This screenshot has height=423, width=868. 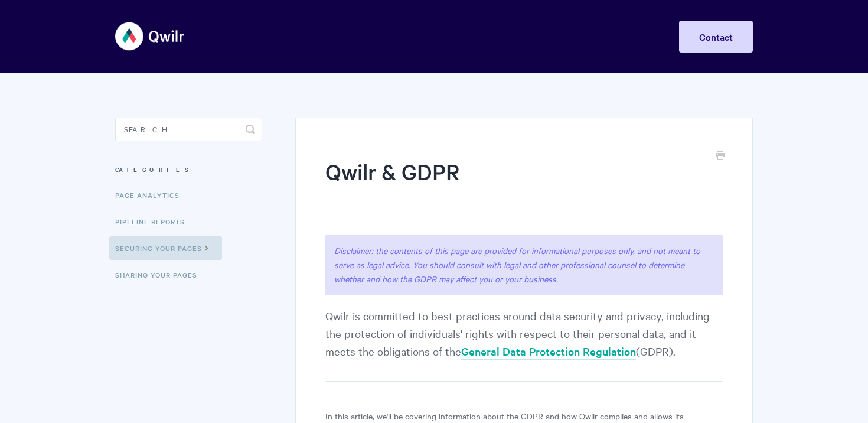 What do you see at coordinates (716, 37) in the screenshot?
I see `a: Contact` at bounding box center [716, 37].